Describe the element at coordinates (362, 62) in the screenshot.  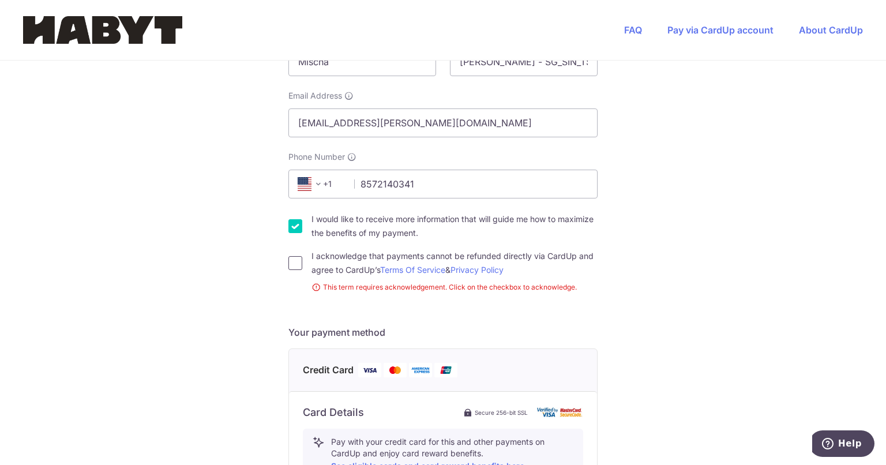
I see `input: First name` at that location.